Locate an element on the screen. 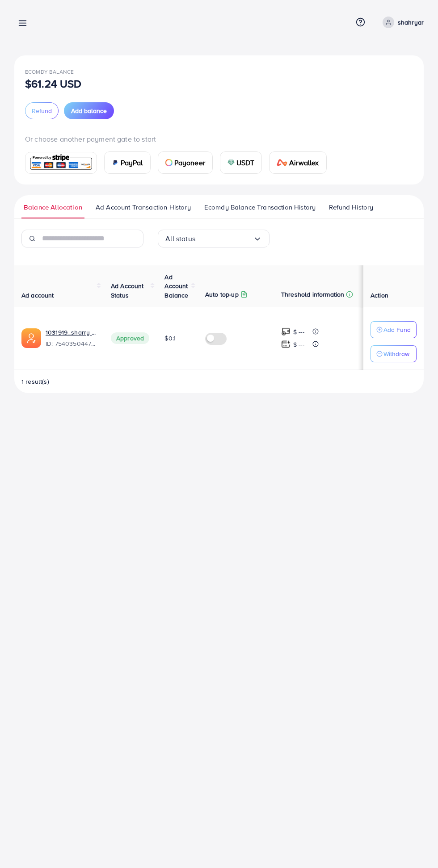 This screenshot has width=438, height=868. span: $0.1 is located at coordinates (170, 338).